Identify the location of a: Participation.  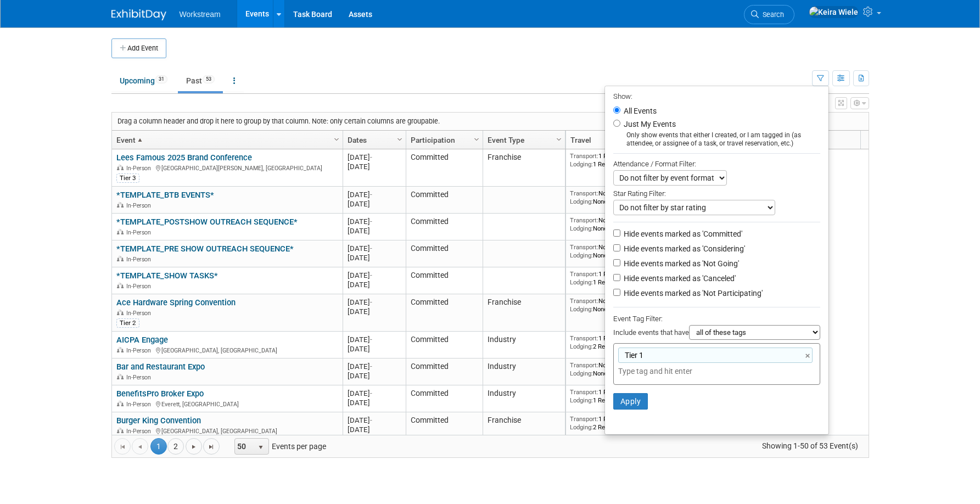
(443, 140).